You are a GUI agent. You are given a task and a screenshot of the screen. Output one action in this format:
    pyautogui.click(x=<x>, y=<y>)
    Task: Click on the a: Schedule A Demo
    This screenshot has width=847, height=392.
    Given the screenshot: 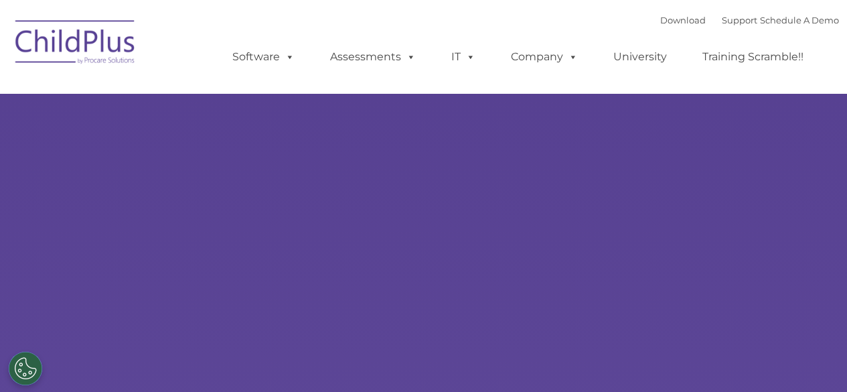 What is the action you would take?
    pyautogui.click(x=799, y=20)
    